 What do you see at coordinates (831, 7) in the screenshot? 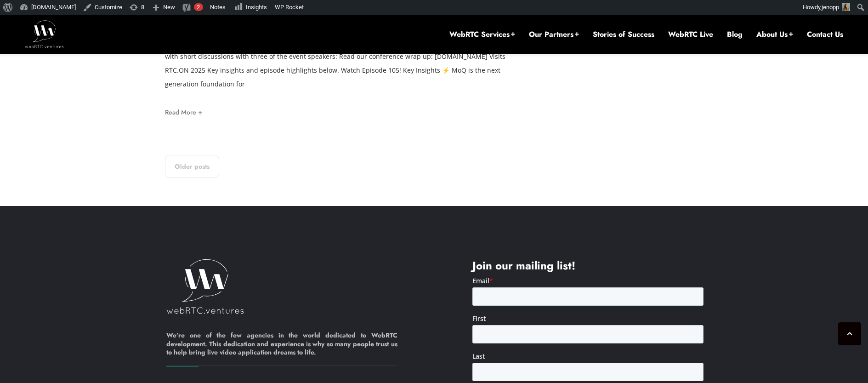
I see `span: jenopp` at bounding box center [831, 7].